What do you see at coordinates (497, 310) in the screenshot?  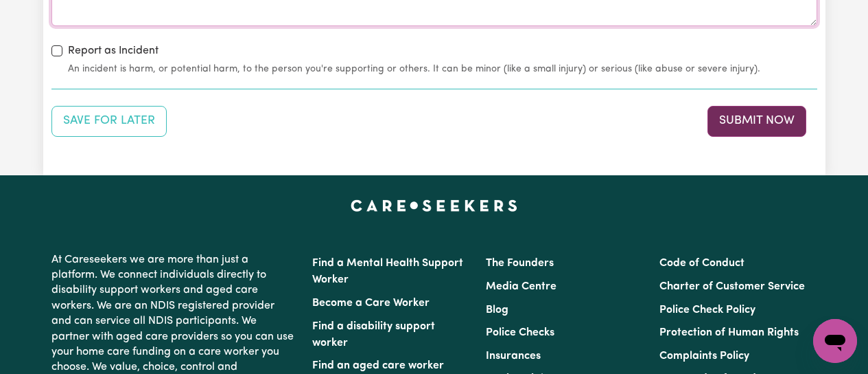 I see `a: Blog` at bounding box center [497, 310].